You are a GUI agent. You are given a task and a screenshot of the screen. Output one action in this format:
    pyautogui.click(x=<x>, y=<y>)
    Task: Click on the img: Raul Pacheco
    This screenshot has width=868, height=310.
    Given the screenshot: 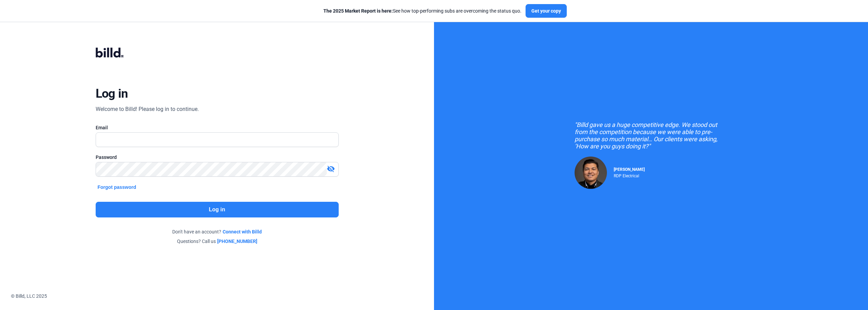 What is the action you would take?
    pyautogui.click(x=590, y=173)
    